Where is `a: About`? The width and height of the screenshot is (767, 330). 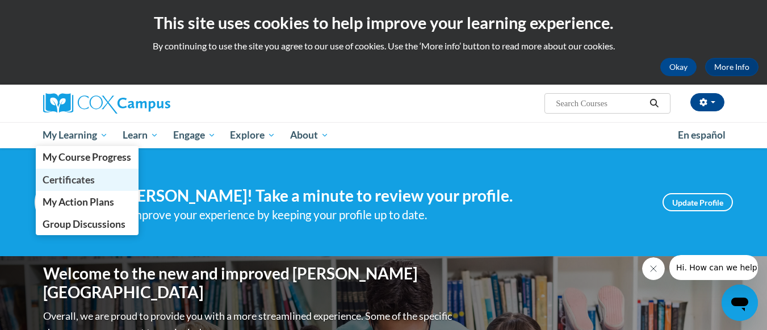
a: About is located at coordinates (309, 135).